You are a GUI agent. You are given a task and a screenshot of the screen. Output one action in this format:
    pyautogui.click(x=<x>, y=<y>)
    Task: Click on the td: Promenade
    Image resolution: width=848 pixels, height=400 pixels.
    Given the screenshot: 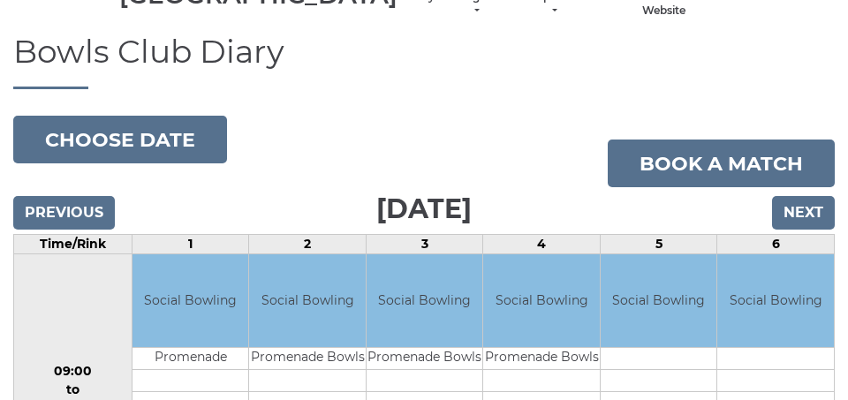 What is the action you would take?
    pyautogui.click(x=191, y=358)
    